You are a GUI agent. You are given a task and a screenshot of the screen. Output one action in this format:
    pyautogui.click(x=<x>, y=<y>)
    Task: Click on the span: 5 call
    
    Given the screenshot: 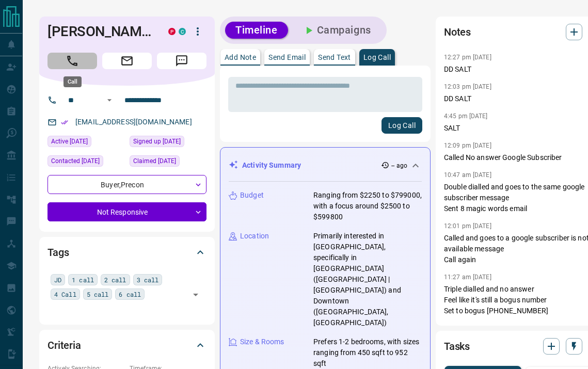 What is the action you would take?
    pyautogui.click(x=98, y=294)
    